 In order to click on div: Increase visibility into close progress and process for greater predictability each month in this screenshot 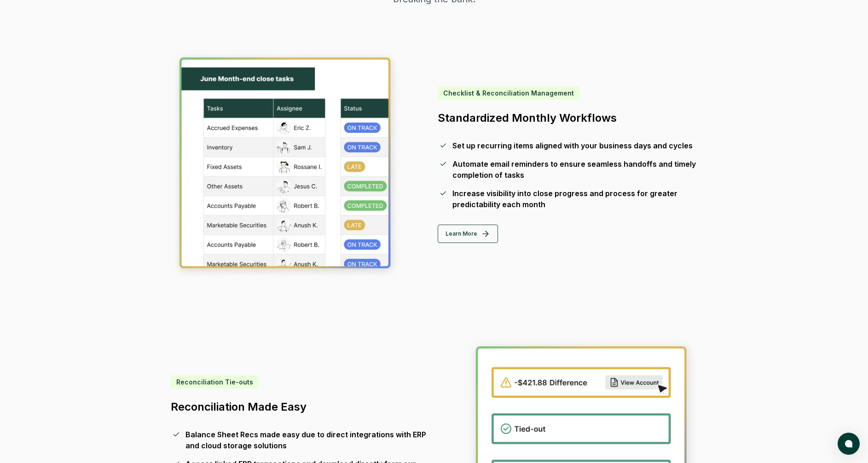, I will do `click(575, 199)`.